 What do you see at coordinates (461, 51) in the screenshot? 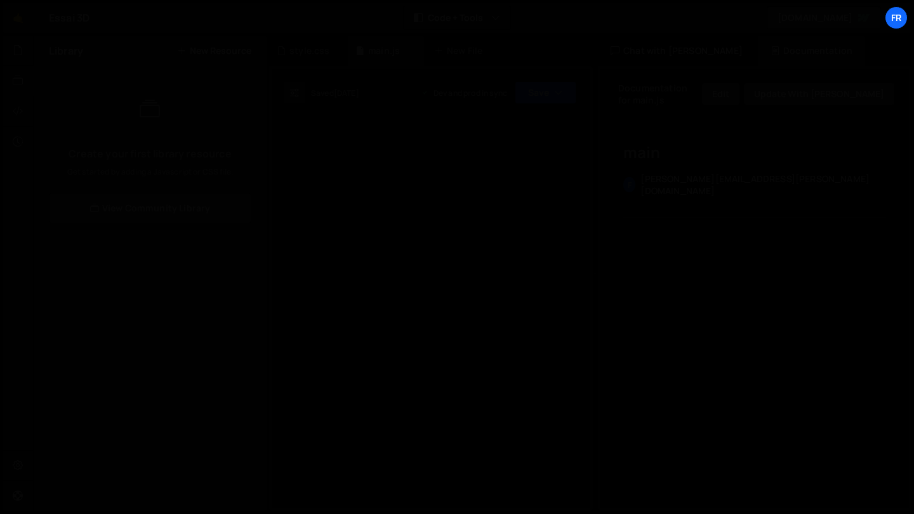
I see `div: New File` at bounding box center [461, 51].